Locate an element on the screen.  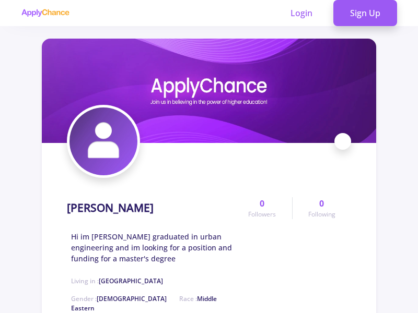
span: Following is located at coordinates (322, 215).